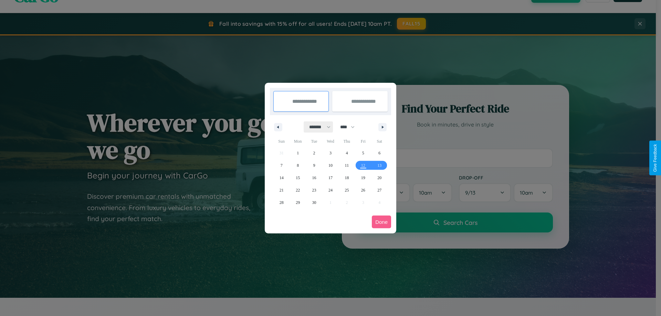  Describe the element at coordinates (314, 178) in the screenshot. I see `span: 16` at that location.